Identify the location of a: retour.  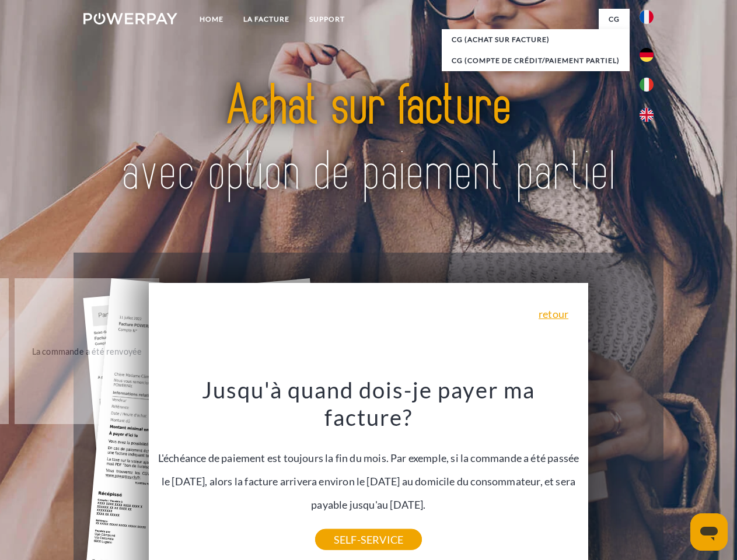
(553, 314).